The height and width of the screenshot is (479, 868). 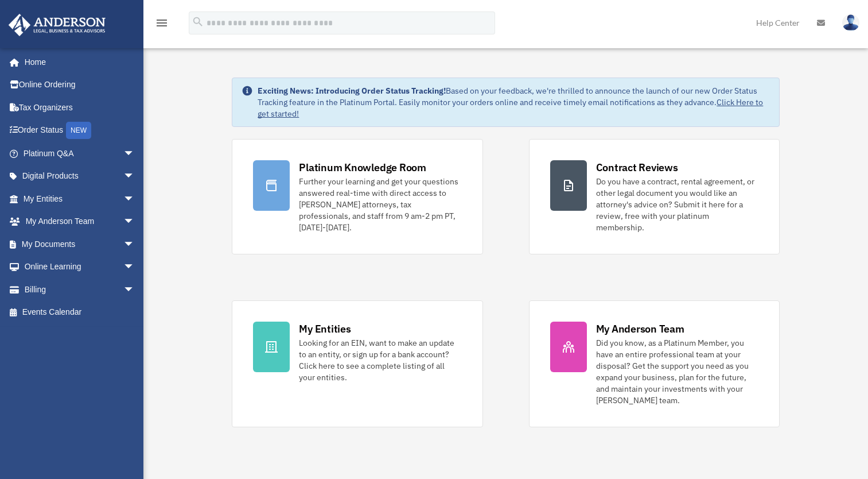 I want to click on img: Anderson Advisors Platinum Portal, so click(x=56, y=25).